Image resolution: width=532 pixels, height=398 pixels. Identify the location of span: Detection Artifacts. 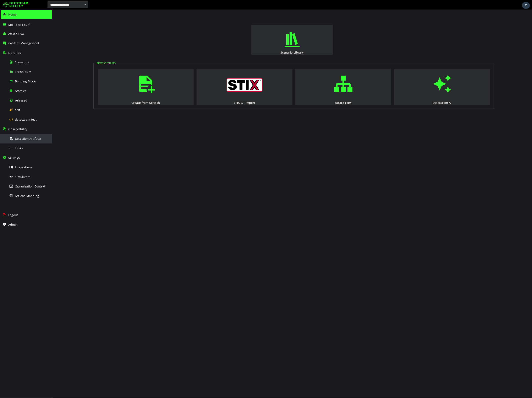
(28, 139).